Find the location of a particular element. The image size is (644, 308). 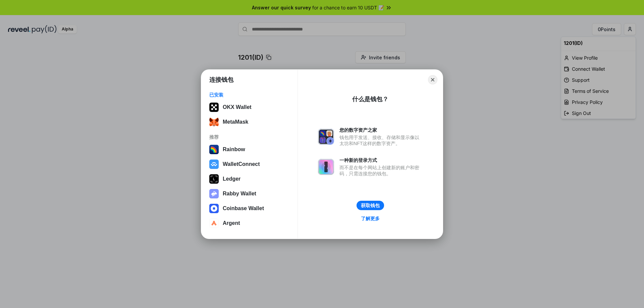

img: svg+xml,%3Csvg%20xmlns%3D%22http%3A%2F%2Fwww.w3.org%2F2000%2Fsvg%22%20width%3D%2228%22%20height%3... is located at coordinates (214, 179).